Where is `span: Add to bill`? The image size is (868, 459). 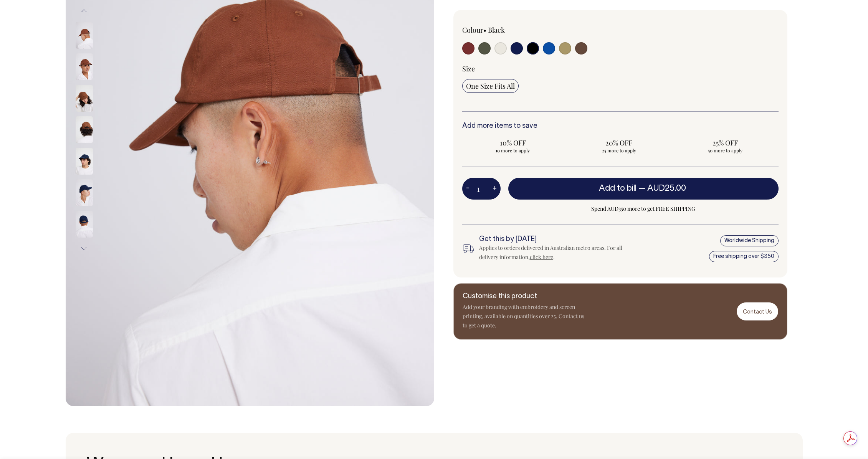 span: Add to bill is located at coordinates (618, 189).